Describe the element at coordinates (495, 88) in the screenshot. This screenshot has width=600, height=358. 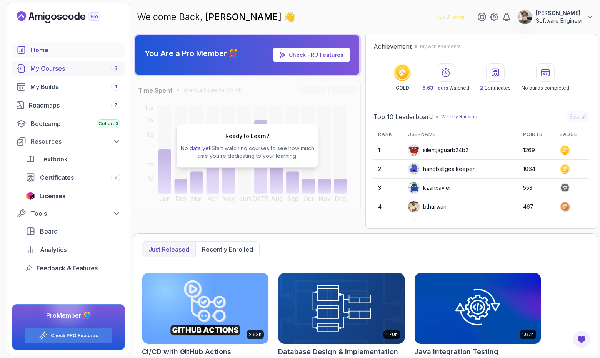
I see `p: Certificates` at that location.